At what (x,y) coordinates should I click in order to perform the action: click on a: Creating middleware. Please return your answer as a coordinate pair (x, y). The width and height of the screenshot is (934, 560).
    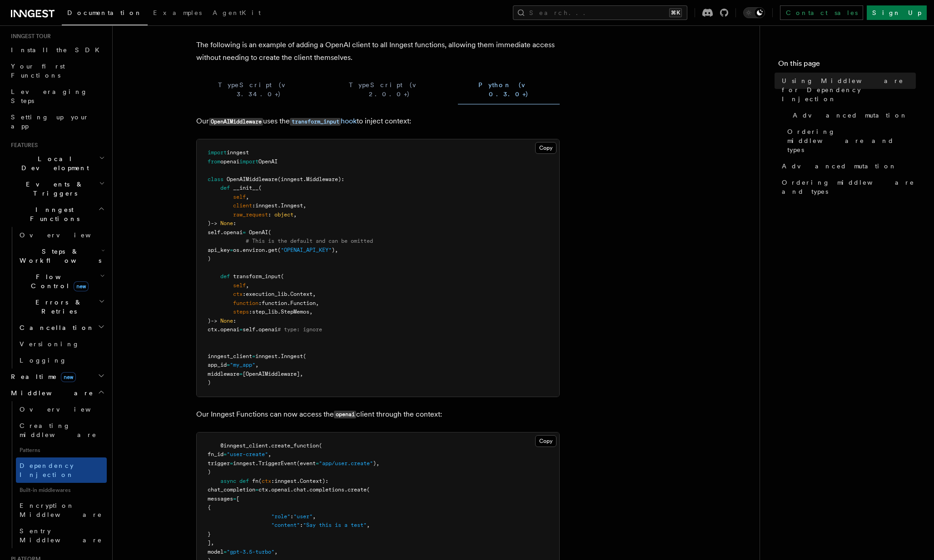
    Looking at the image, I should click on (61, 430).